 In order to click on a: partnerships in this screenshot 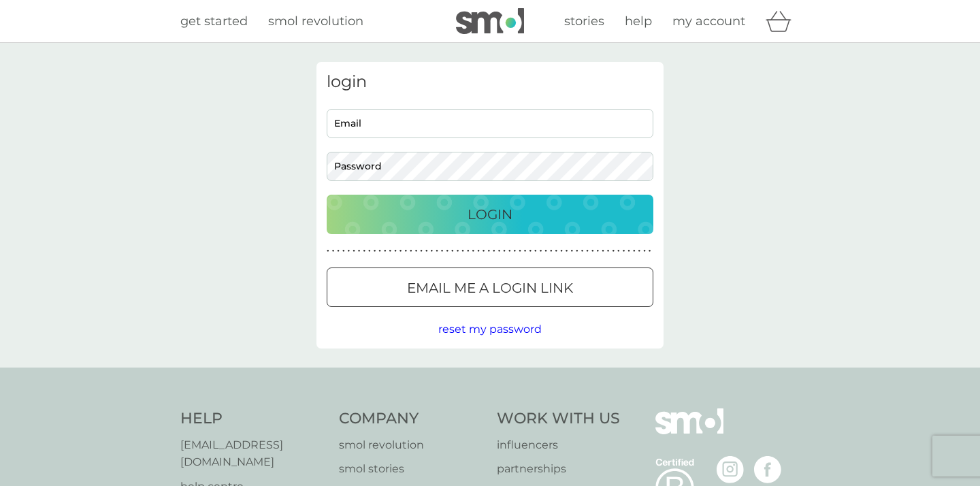, I will do `click(558, 469)`.